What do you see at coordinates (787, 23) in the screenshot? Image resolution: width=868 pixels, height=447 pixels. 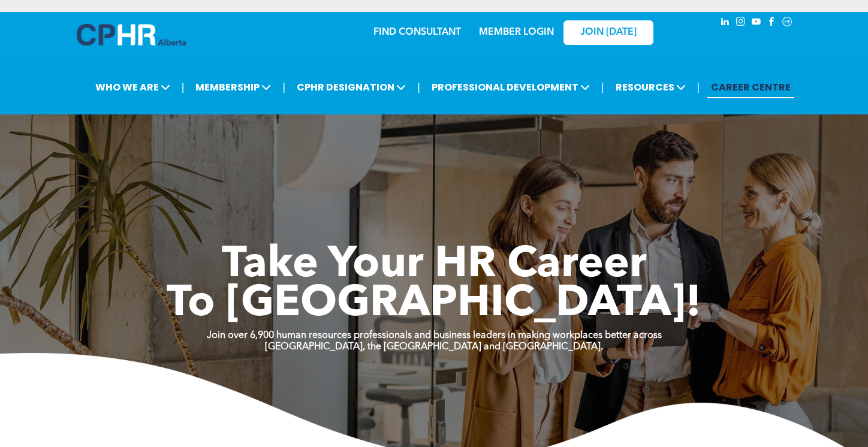 I see `a: Social network` at bounding box center [787, 23].